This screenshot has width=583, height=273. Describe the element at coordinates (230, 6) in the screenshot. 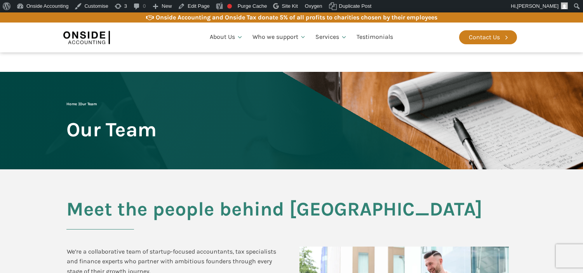

I see `div: Focus keyphrase not set` at that location.